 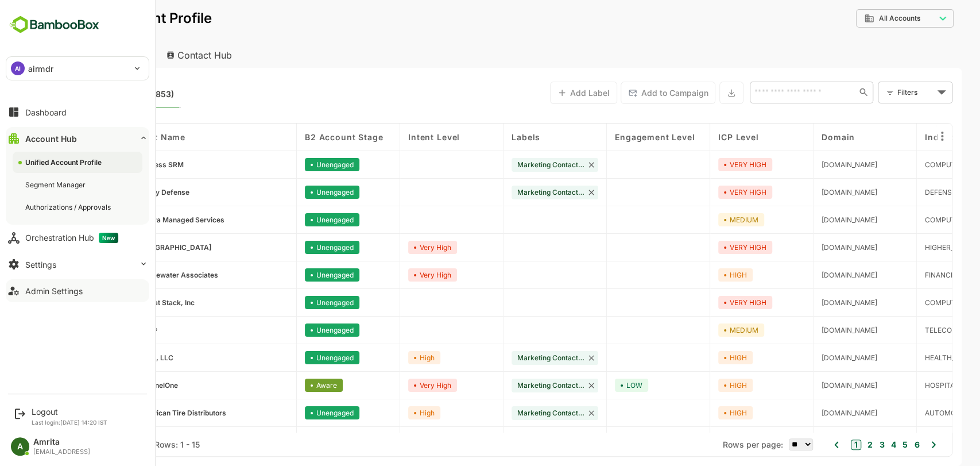 What do you see at coordinates (123, 192) in the screenshot?
I see `span: Binary Defense` at bounding box center [123, 192].